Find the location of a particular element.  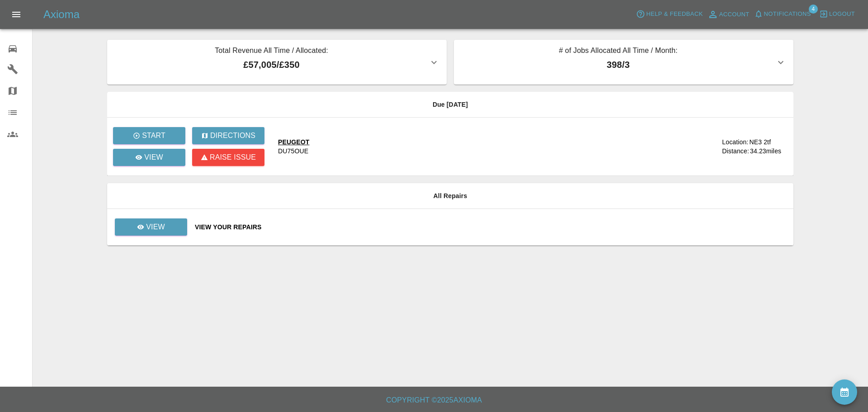

button: Logout is located at coordinates (837, 14).